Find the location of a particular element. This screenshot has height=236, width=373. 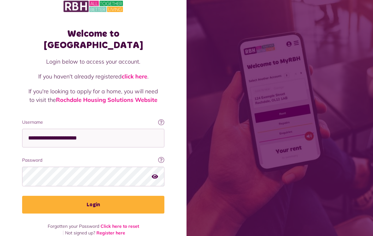

p: If you're looking to apply for a home, you will need to visit the is located at coordinates (93, 95).